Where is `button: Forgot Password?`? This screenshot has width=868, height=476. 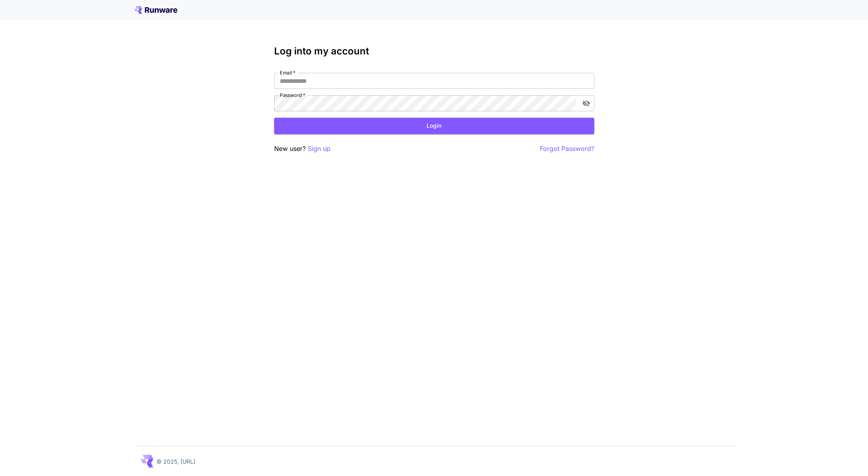 button: Forgot Password? is located at coordinates (567, 148).